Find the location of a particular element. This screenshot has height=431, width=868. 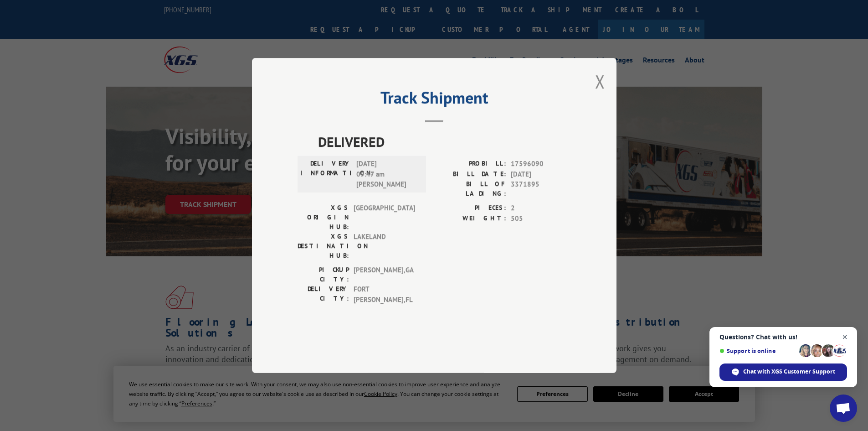

span: Chat with XGS Customer Support is located at coordinates (789, 372).